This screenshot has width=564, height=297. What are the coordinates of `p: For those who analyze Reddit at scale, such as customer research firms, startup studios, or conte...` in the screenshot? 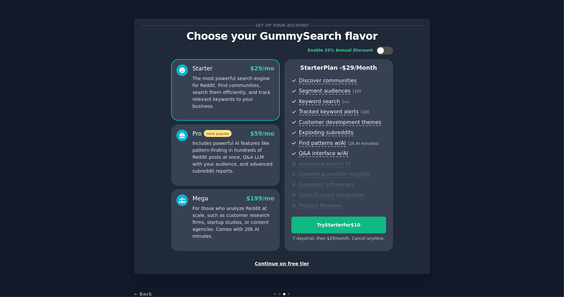 It's located at (234, 222).